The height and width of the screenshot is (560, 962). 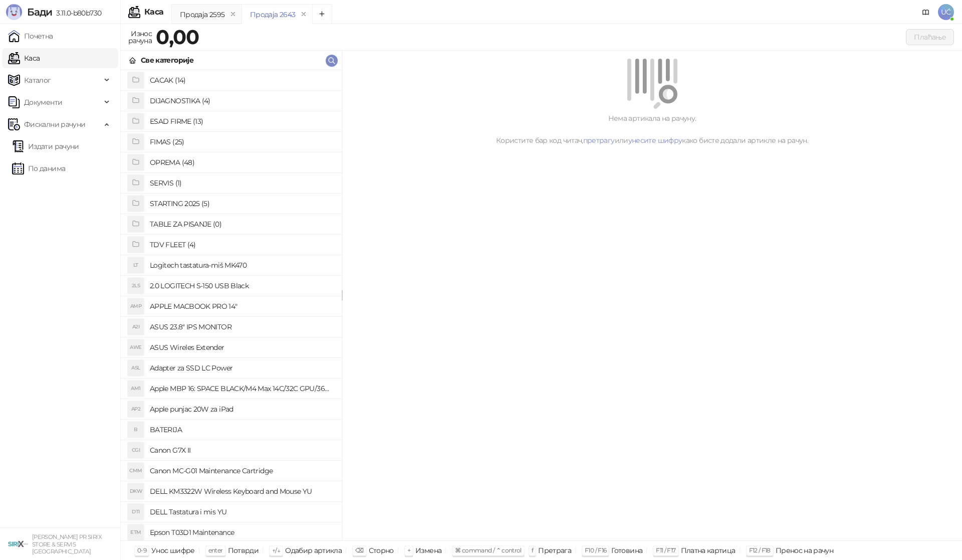 What do you see at coordinates (652, 129) in the screenshot?
I see `div: Нема артикала на рачуну. Користите бар код читач, или како бисте додали артикле на рачун.` at bounding box center [652, 129].